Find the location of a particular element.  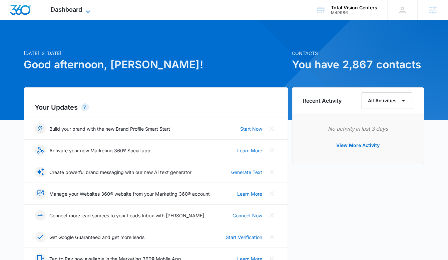

span: Dashboard is located at coordinates (67, 9).